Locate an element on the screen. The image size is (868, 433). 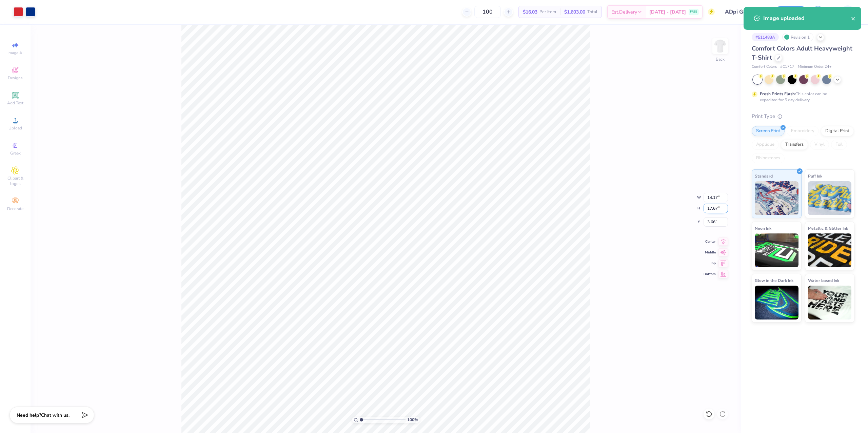
span: Standard is located at coordinates (763, 176).